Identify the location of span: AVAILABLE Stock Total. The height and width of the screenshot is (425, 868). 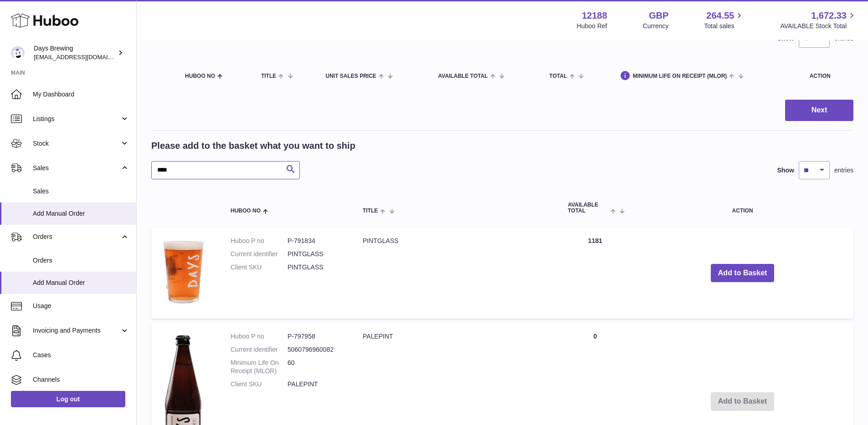
(818, 26).